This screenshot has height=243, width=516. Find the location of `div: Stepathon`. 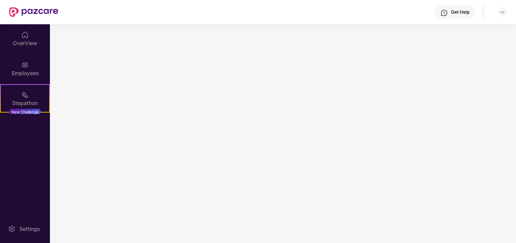

div: Stepathon is located at coordinates (25, 103).